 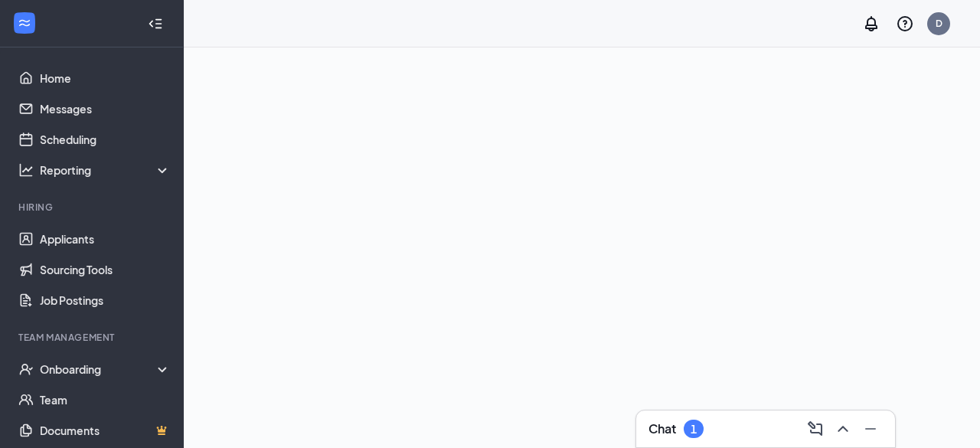 I want to click on div: Hiring, so click(x=93, y=207).